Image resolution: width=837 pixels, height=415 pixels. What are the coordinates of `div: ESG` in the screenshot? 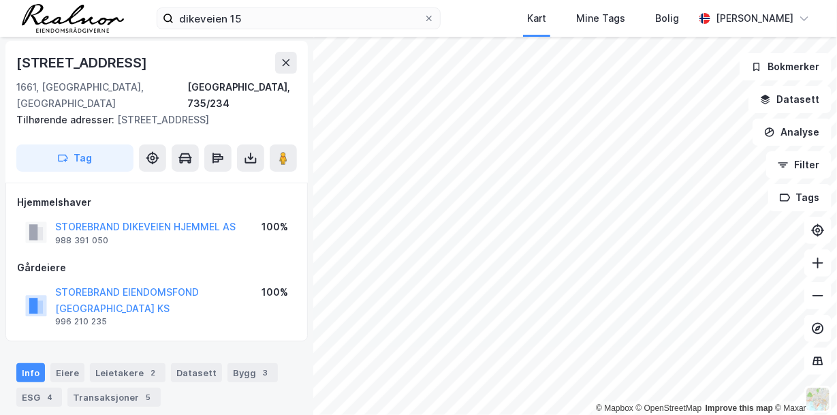 It's located at (39, 397).